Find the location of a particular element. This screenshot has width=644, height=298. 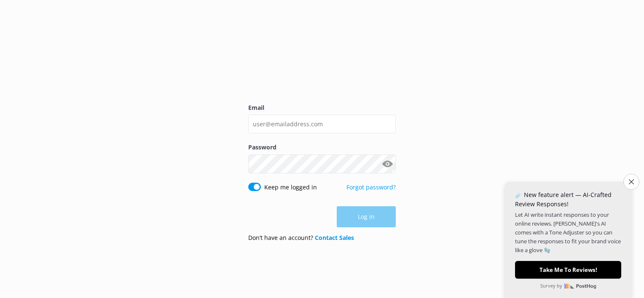

label: Email is located at coordinates (322, 108).